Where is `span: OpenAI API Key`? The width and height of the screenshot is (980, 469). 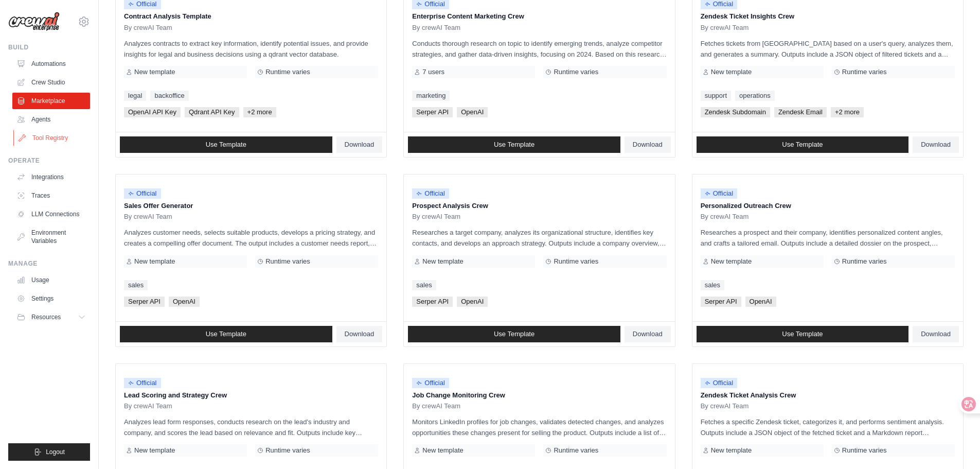
span: OpenAI API Key is located at coordinates (152, 112).